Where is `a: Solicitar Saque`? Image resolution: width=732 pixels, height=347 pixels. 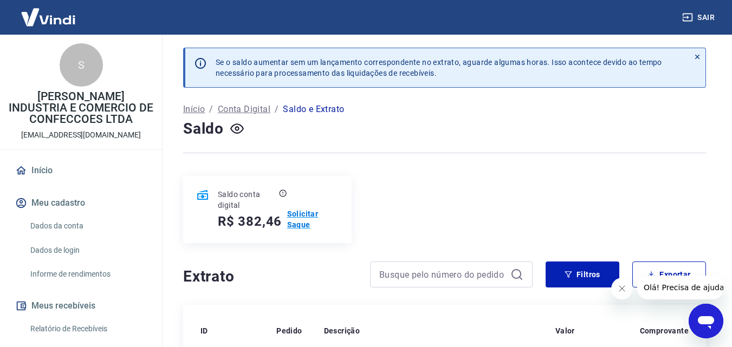 a: Solicitar Saque is located at coordinates (312, 219).